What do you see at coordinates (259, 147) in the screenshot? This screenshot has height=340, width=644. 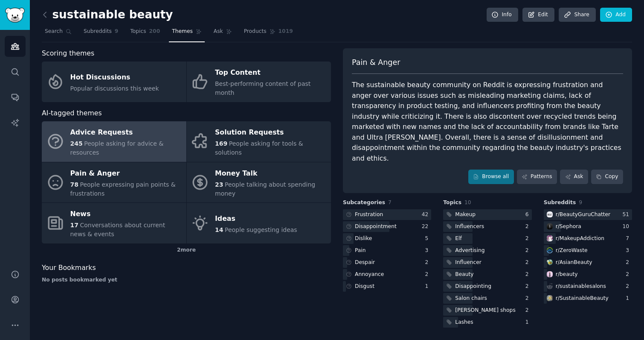 I see `span: People asking for tools & solutions` at bounding box center [259, 147].